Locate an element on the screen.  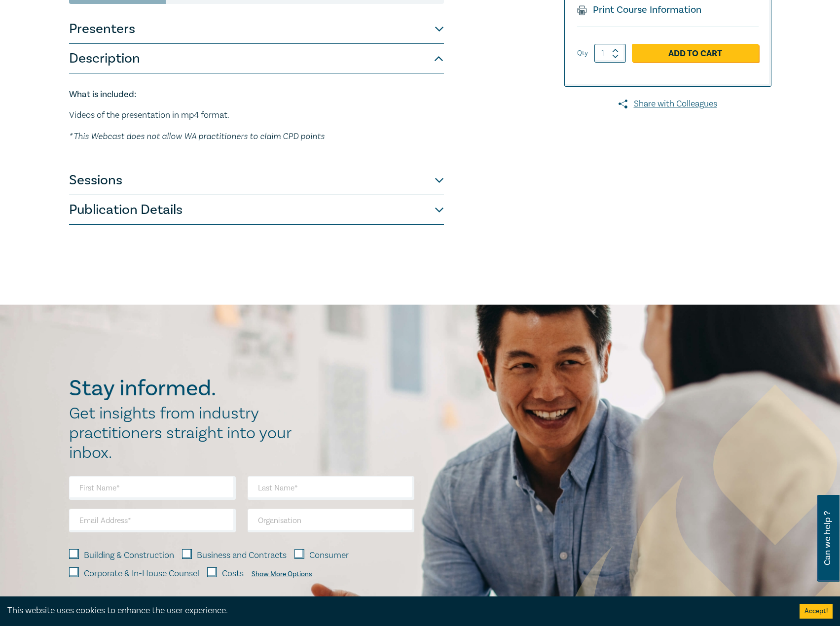
div: This website uses cookies to enhance the user experience. is located at coordinates (396, 611).